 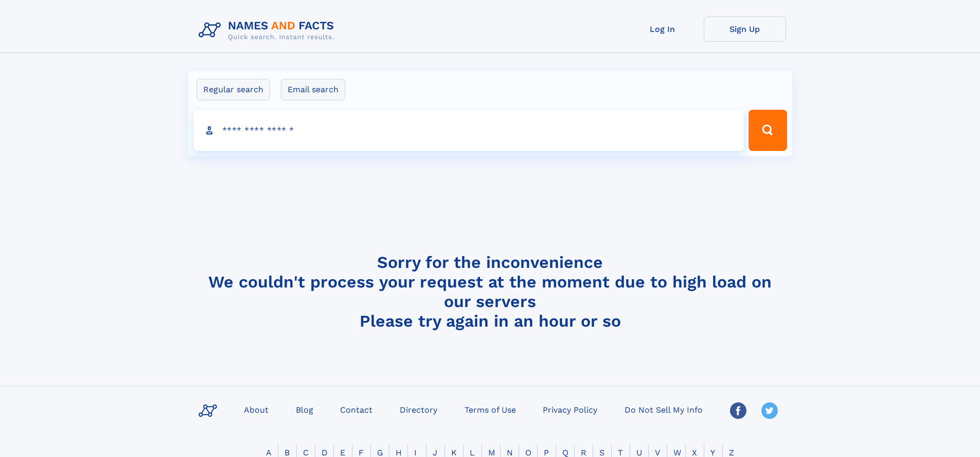 What do you see at coordinates (313, 90) in the screenshot?
I see `label: Email search` at bounding box center [313, 90].